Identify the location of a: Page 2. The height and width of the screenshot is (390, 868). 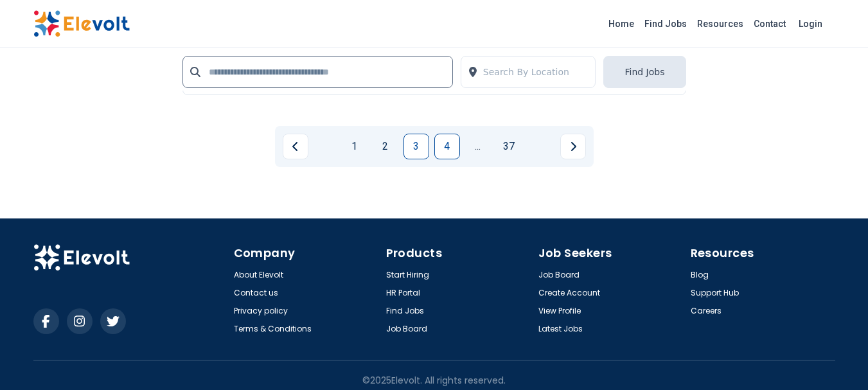
(386, 147).